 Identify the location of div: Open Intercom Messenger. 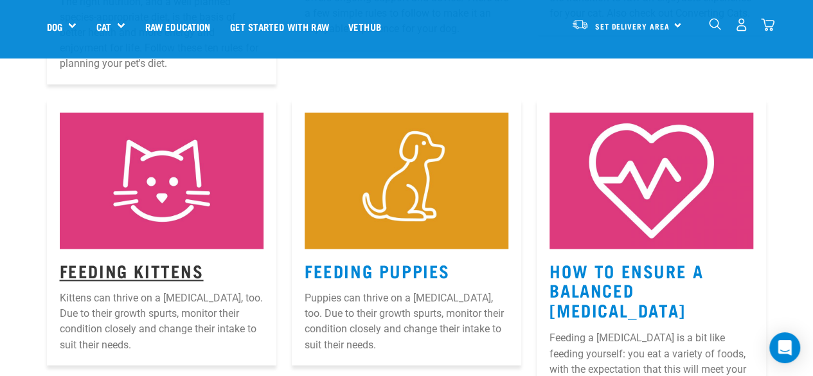
(785, 348).